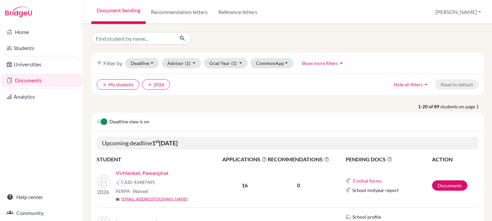 The height and width of the screenshot is (221, 492). Describe the element at coordinates (133, 38) in the screenshot. I see `input: Find student by name...` at that location.